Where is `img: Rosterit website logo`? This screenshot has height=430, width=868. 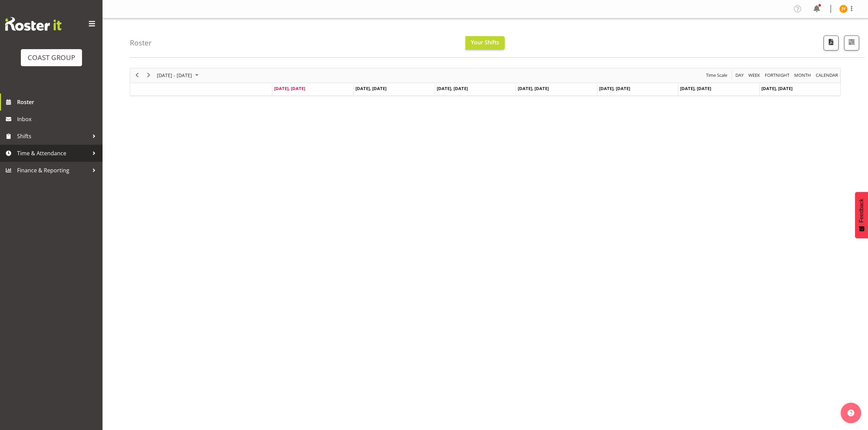
img: Rosterit website logo is located at coordinates (33, 24).